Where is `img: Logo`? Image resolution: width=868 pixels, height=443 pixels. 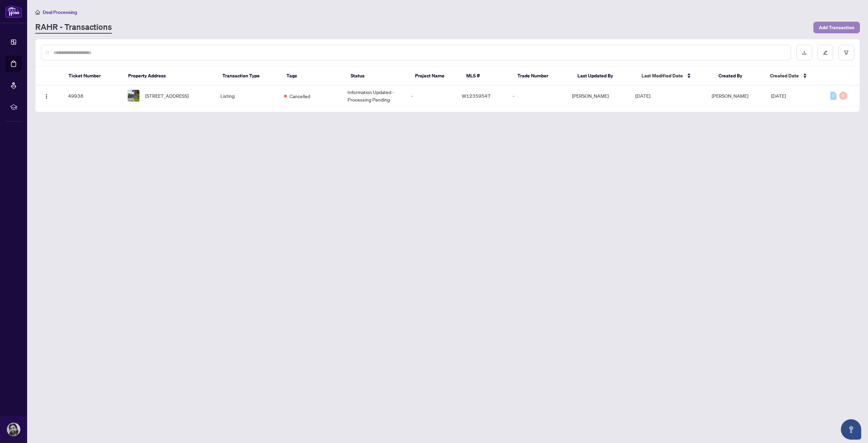 img: Logo is located at coordinates (47, 97).